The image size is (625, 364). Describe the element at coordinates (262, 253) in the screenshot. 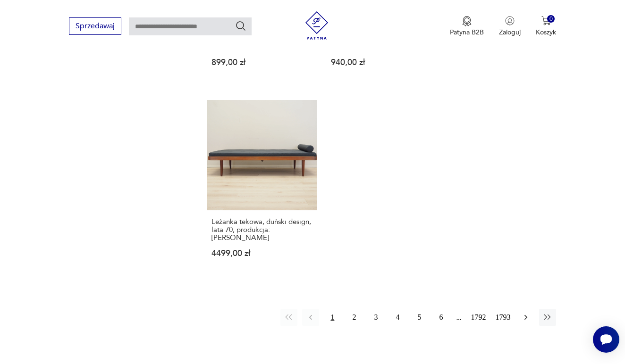

I see `p: 4499,00 zł` at that location.